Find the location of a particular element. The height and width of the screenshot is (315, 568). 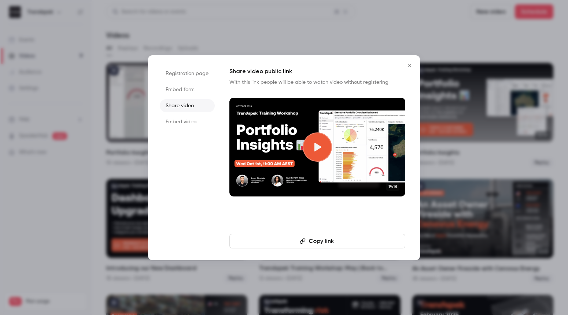

li: Share video is located at coordinates (187, 106).